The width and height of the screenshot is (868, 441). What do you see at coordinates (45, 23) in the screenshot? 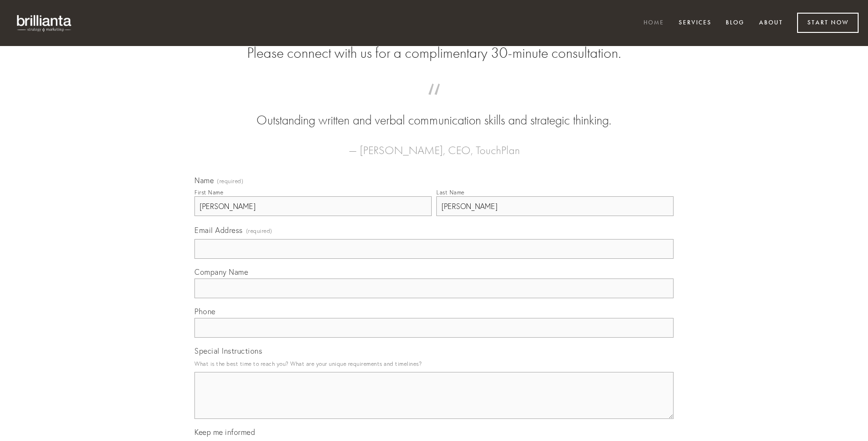
I see `img: brillianta - research, strategy, marketing` at bounding box center [45, 23].